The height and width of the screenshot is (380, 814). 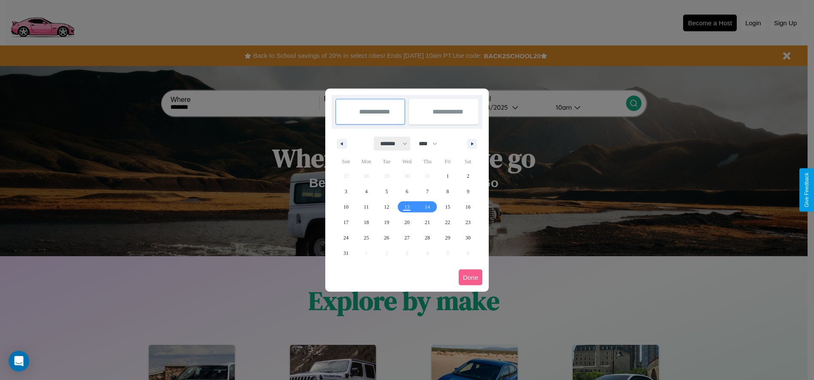 What do you see at coordinates (468, 176) in the screenshot?
I see `button: 2` at bounding box center [468, 176].